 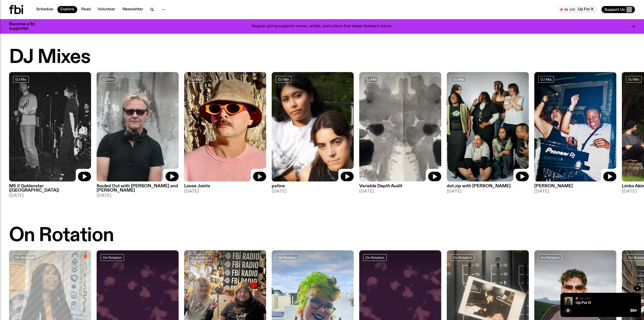 What do you see at coordinates (138, 126) in the screenshot?
I see `img: Stephen looks directly at the camera, wearing a black tee, black sunglasses and headphones around...` at bounding box center [138, 126].